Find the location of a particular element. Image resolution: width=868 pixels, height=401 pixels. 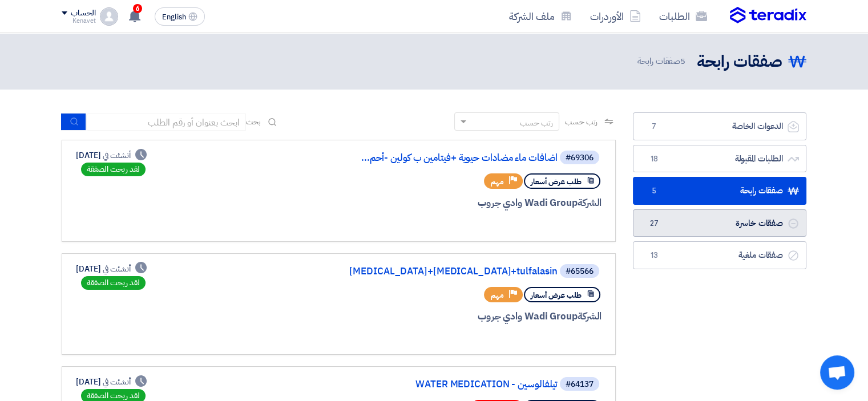

a: اضافات ماء مضادات حيوية +فيتامين ب كولين -أحم... is located at coordinates (443, 158).